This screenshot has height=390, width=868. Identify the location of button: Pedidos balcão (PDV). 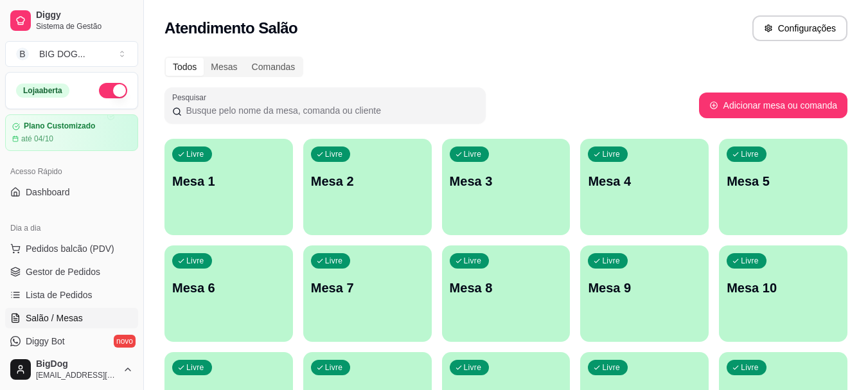
(71, 249).